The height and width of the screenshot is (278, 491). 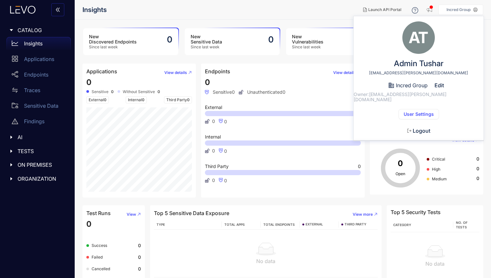 I want to click on span: Success, so click(x=99, y=245).